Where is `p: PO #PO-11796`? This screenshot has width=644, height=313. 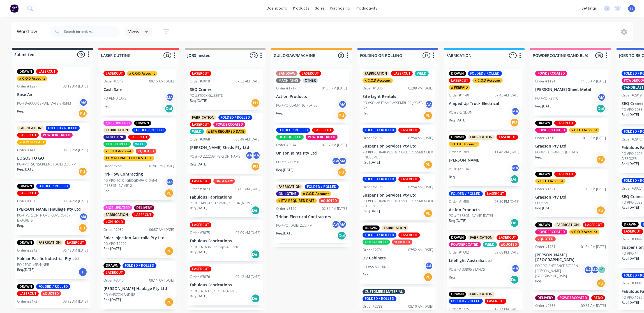
p: PO #PO-11796 is located at coordinates (287, 162).